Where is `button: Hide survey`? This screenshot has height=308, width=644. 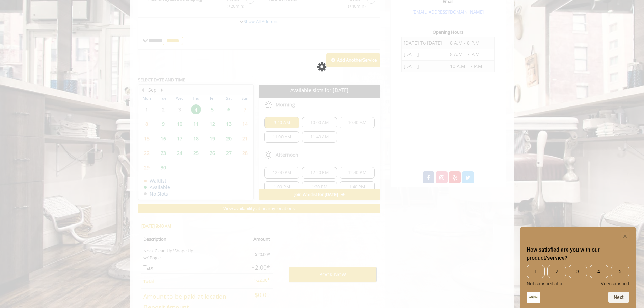 button: Hide survey is located at coordinates (625, 236).